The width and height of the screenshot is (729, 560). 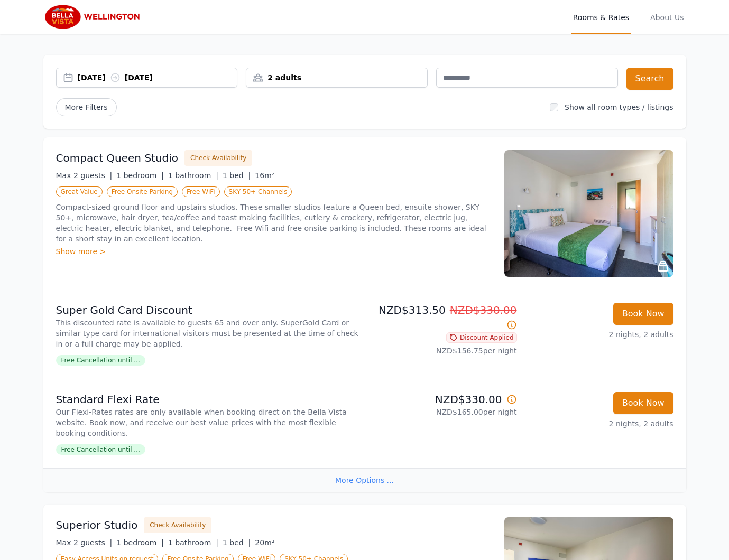 What do you see at coordinates (142, 192) in the screenshot?
I see `span: Free Onsite Parking` at bounding box center [142, 192].